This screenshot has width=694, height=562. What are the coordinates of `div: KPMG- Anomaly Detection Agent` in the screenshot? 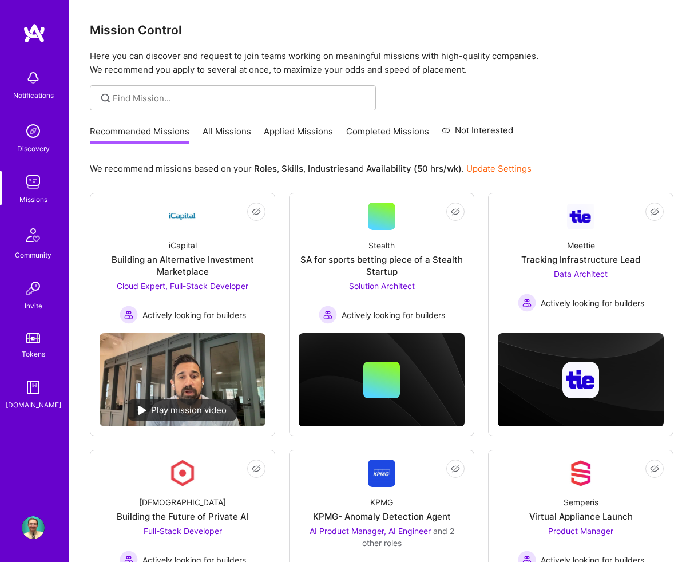 It's located at (382, 516).